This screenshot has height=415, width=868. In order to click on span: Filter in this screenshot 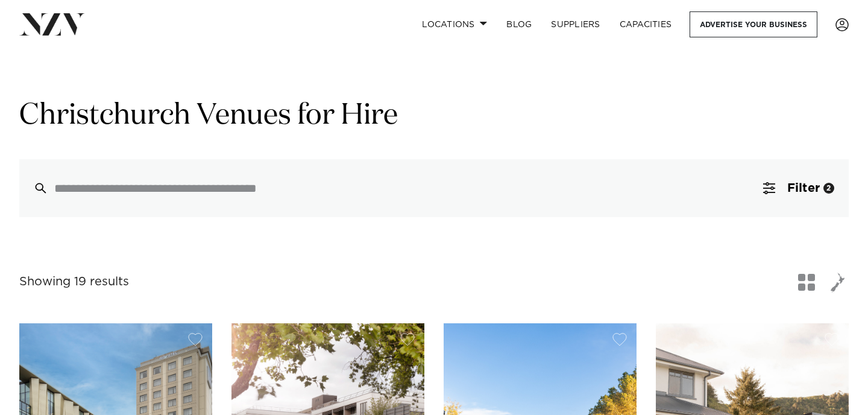, I will do `click(804, 188)`.